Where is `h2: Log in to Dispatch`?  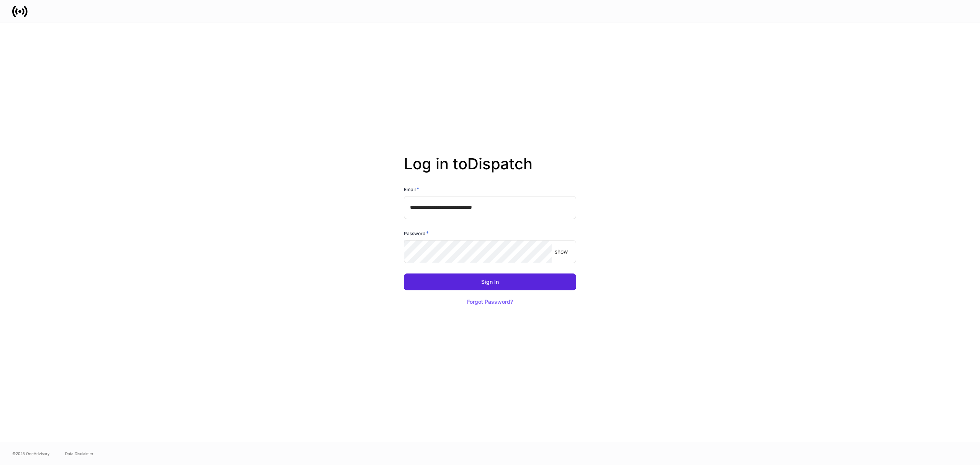
h2: Log in to Dispatch is located at coordinates (490, 170).